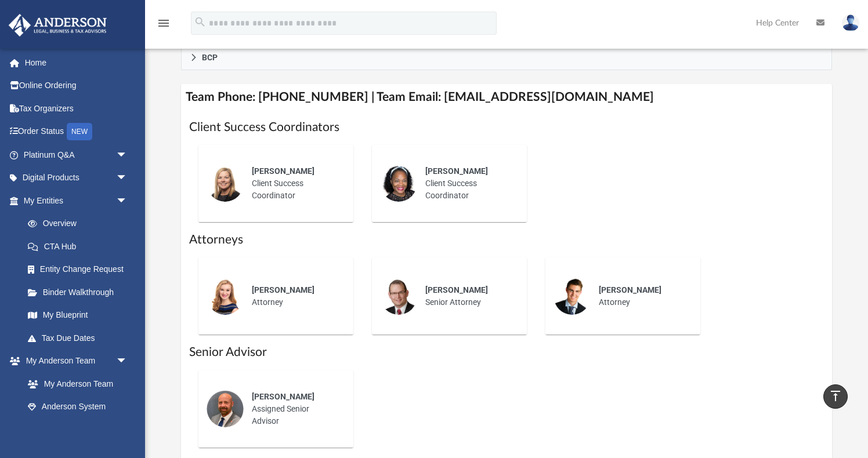 Image resolution: width=868 pixels, height=458 pixels. I want to click on a: Tax Due Dates, so click(80, 339).